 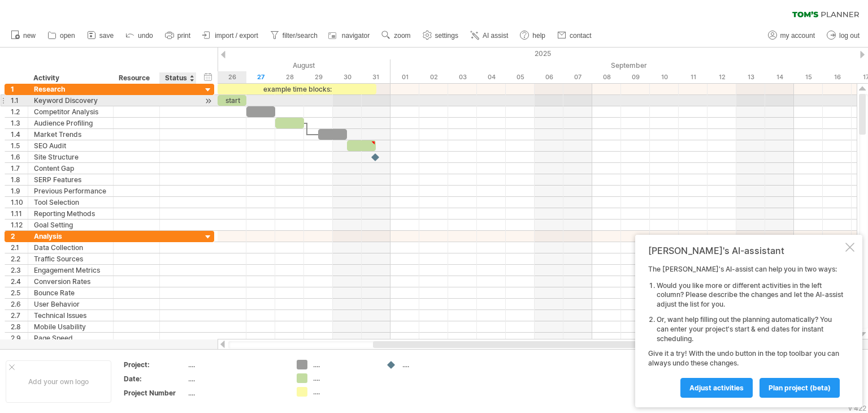 I want to click on div: Page Speed, so click(x=71, y=338).